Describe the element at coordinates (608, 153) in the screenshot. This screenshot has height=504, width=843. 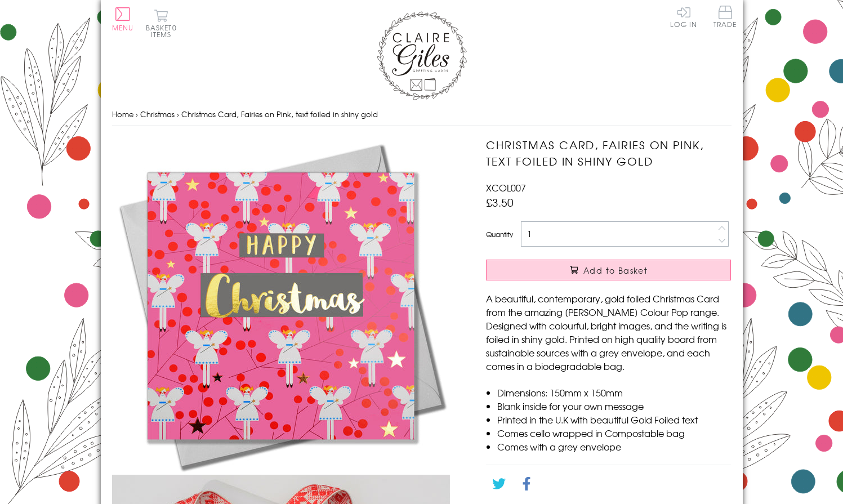
I see `h1: Christmas Card, Fairies on Pink, text foiled in shiny gold` at that location.